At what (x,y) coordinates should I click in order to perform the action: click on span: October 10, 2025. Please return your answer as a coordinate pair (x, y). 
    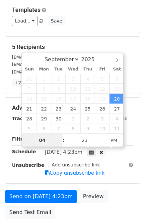
    Looking at the image, I should click on (102, 128).